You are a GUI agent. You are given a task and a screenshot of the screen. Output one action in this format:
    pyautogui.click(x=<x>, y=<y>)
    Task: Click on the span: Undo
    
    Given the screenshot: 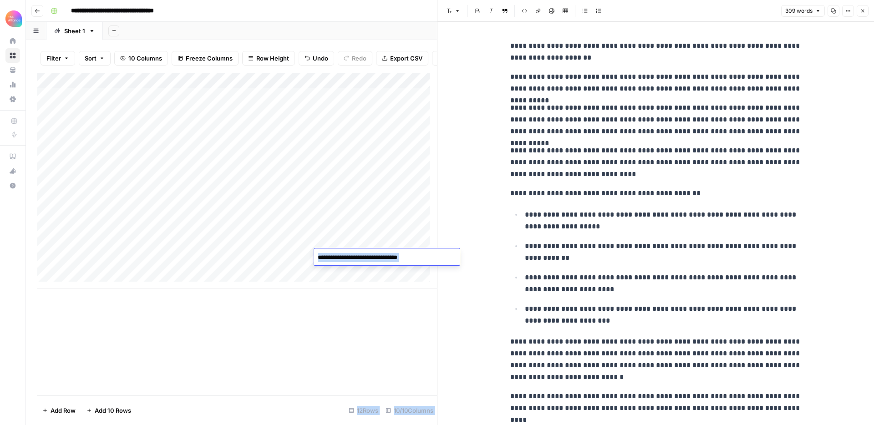 What is the action you would take?
    pyautogui.click(x=320, y=58)
    